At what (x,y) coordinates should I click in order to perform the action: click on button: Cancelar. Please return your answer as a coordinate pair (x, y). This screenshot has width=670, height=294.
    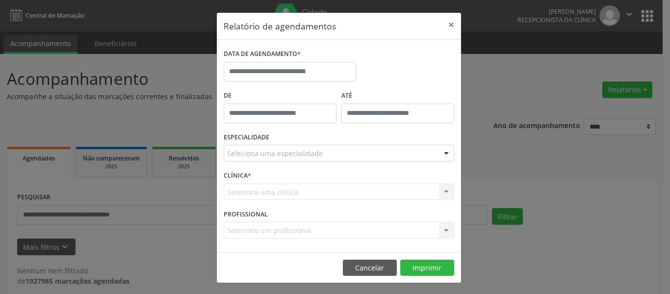
    Looking at the image, I should click on (370, 268).